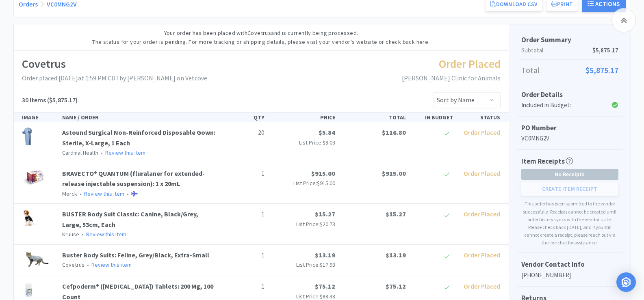 The width and height of the screenshot is (644, 300). Describe the element at coordinates (136, 255) in the screenshot. I see `a: Buster Body Suits: Feline, Grey/Black, Extra-Small` at that location.